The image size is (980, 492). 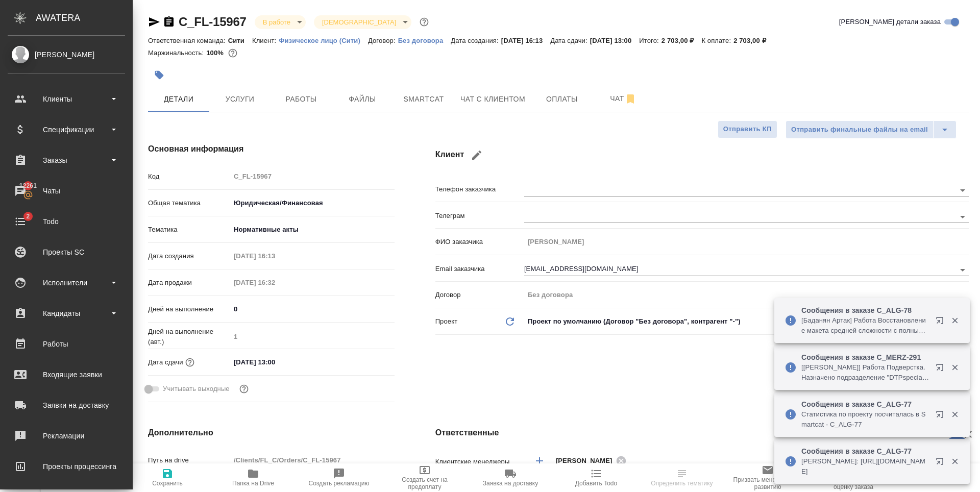 I want to click on button: Доп статусы указывают на важность/срочность заказа, so click(x=424, y=22).